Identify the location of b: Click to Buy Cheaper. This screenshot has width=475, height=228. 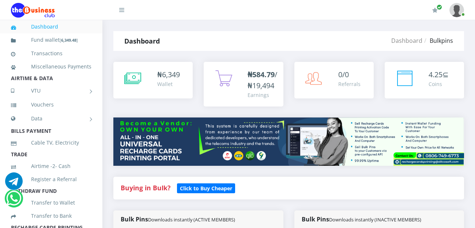
(206, 188).